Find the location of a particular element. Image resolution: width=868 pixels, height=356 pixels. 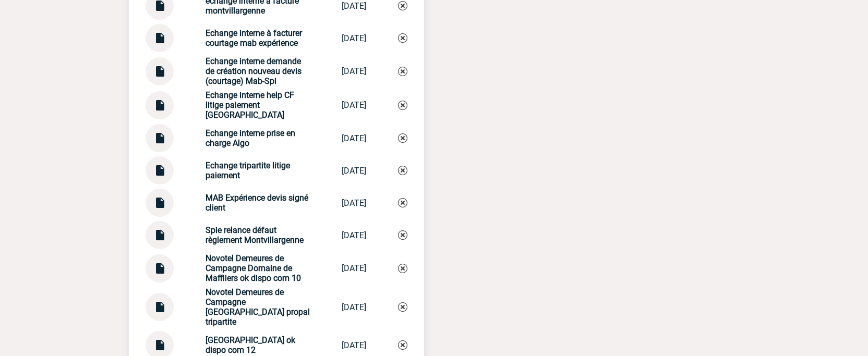

strong: Echange interne demande de création nouveau devis (courtage) Mab-Spi is located at coordinates (254, 71).